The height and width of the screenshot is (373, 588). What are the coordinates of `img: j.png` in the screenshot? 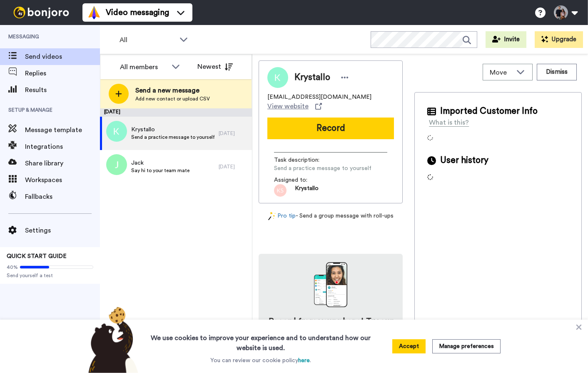 It's located at (116, 165).